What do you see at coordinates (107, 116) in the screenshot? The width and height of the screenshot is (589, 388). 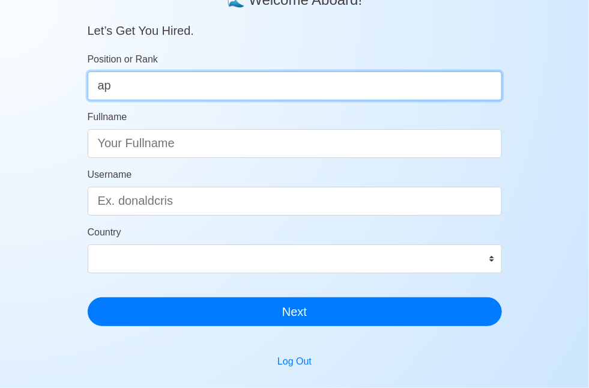 I see `span: Fullname` at bounding box center [107, 116].